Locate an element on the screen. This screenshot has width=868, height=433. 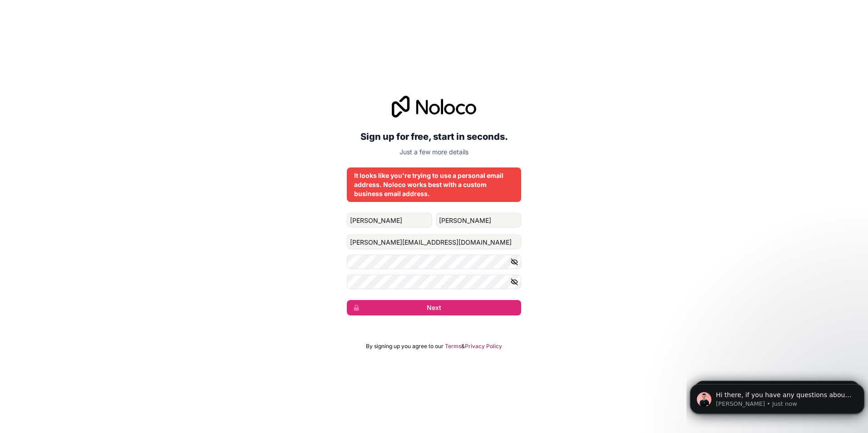
a: Privacy Policy is located at coordinates (483, 347).